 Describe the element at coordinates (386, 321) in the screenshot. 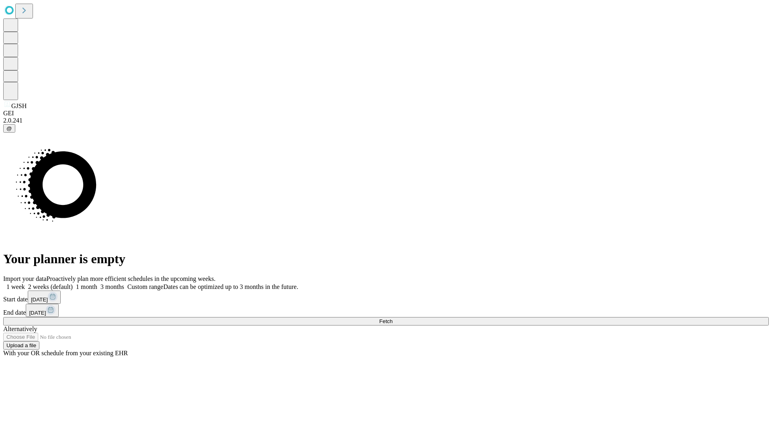

I see `button: Fetch` at that location.